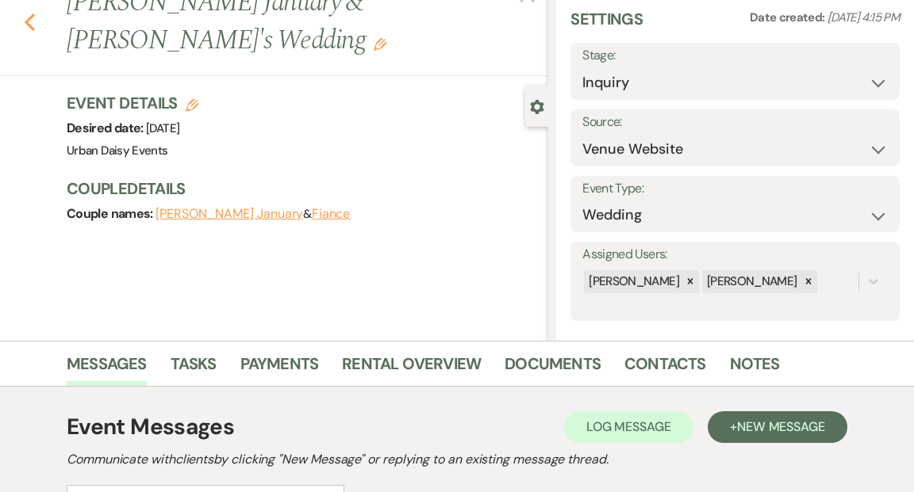  I want to click on span: Couple names:, so click(111, 213).